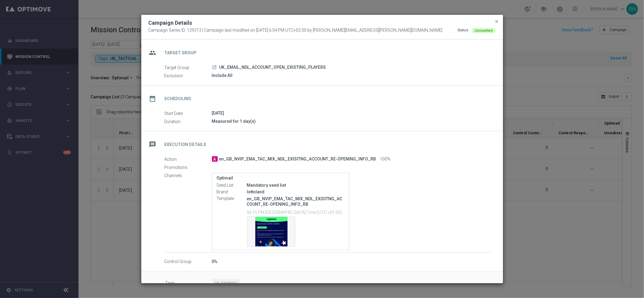 The height and width of the screenshot is (298, 644). I want to click on i: launch, so click(215, 67).